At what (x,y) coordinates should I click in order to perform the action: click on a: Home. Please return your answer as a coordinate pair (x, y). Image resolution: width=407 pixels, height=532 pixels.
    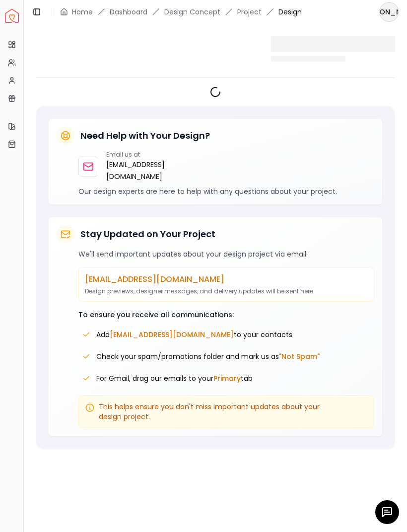
    Looking at the image, I should click on (82, 12).